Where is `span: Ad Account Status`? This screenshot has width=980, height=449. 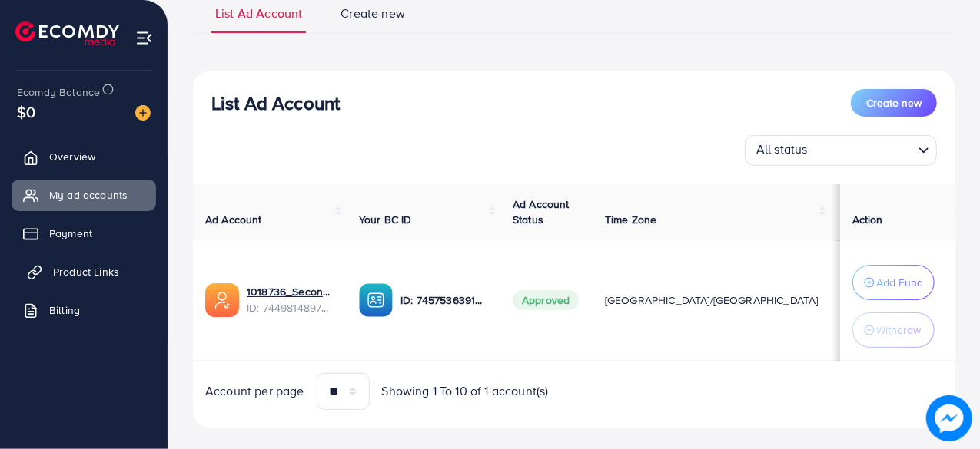 span: Ad Account Status is located at coordinates (541, 212).